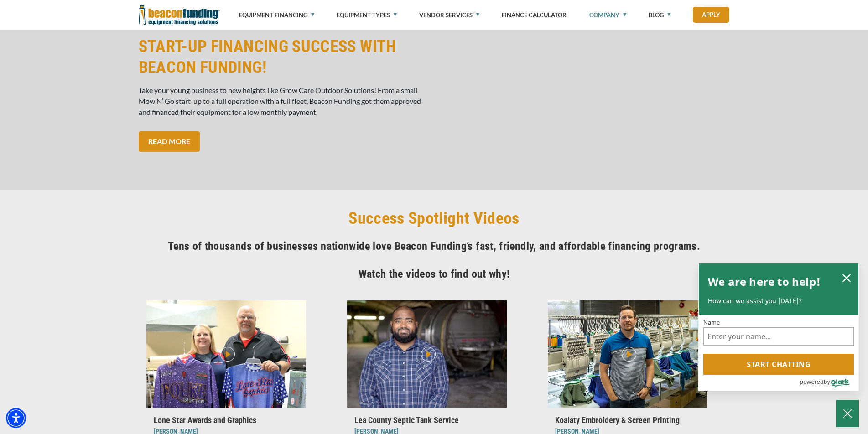  I want to click on button: close chatbox, so click(846, 278).